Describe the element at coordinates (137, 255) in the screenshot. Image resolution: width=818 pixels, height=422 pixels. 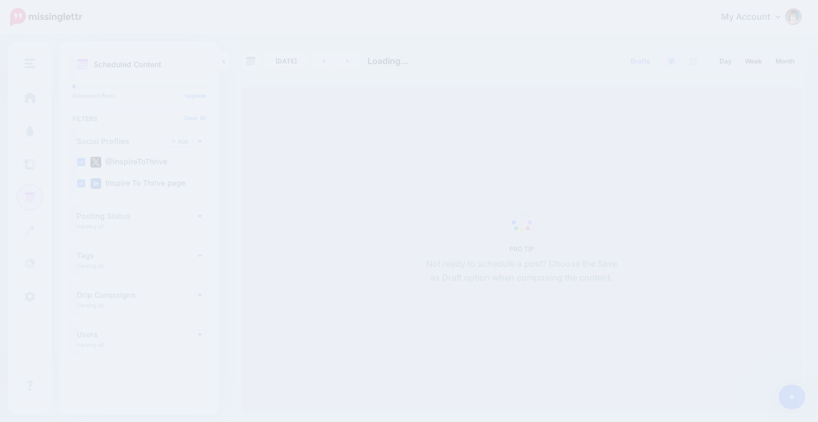
I see `h4: Tags` at that location.